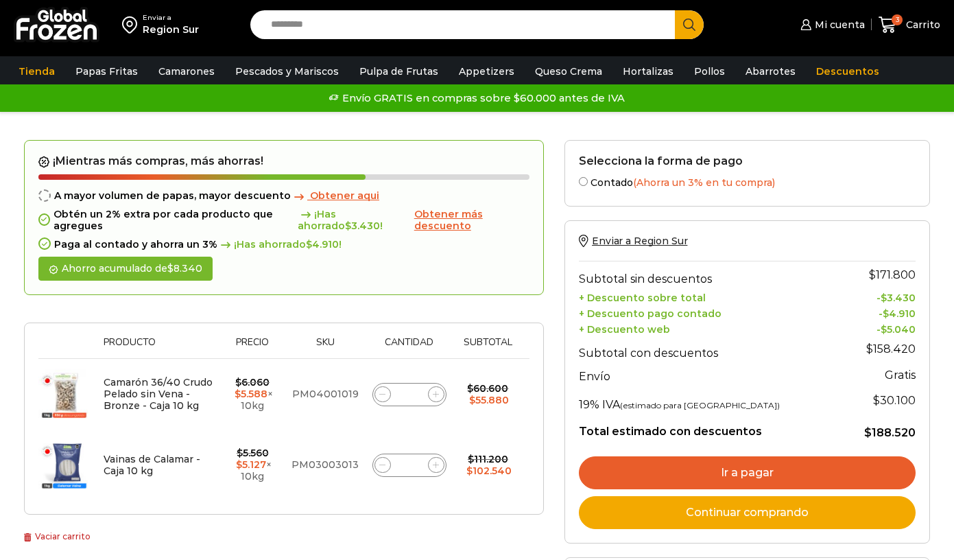  What do you see at coordinates (633, 241) in the screenshot?
I see `a: Enviar a Region Sur` at bounding box center [633, 241].